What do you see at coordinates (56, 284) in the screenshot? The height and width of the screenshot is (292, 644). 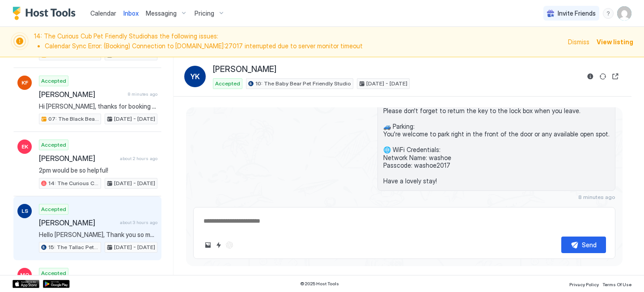 I see `a: Google Play Store` at bounding box center [56, 284].